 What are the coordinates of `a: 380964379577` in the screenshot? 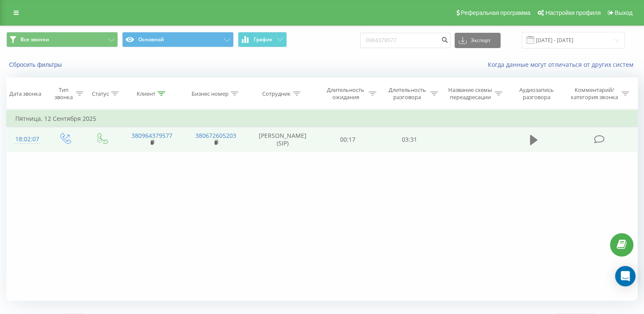 It's located at (152, 136).